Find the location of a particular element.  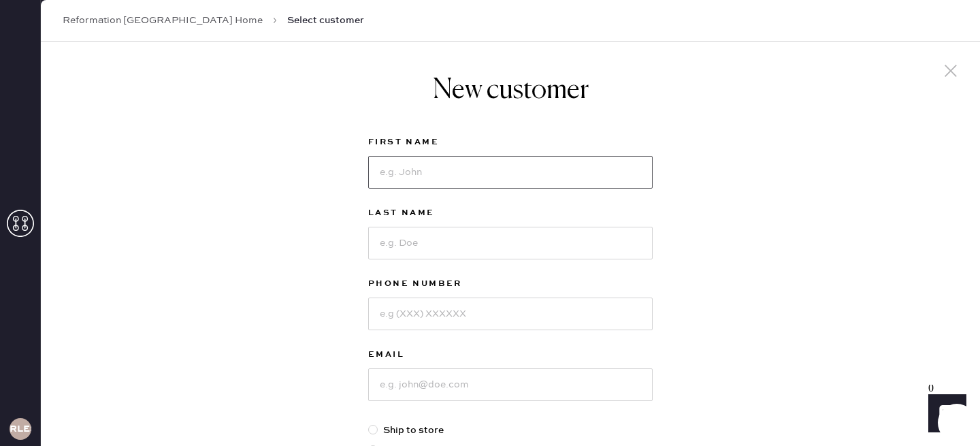

h1: New customer is located at coordinates (510, 90).